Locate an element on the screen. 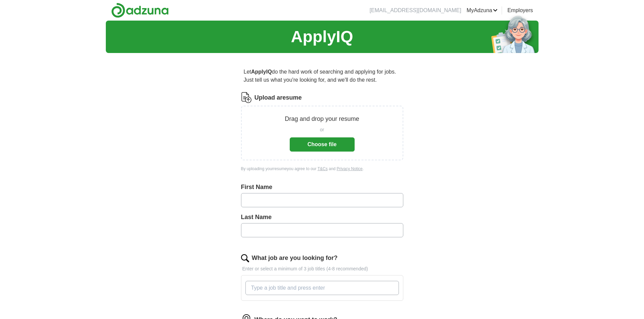 This screenshot has width=644, height=319. div: By uploading your resume you agree to our and . is located at coordinates (322, 169).